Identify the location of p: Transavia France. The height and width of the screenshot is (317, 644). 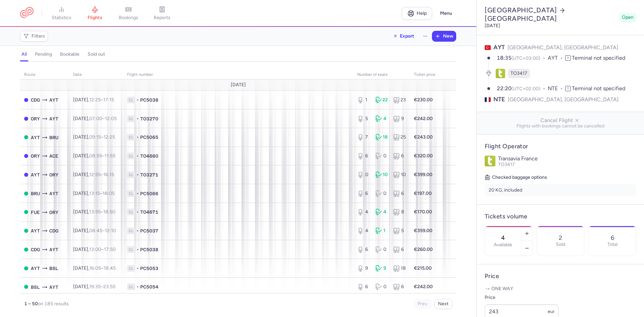
(567, 159).